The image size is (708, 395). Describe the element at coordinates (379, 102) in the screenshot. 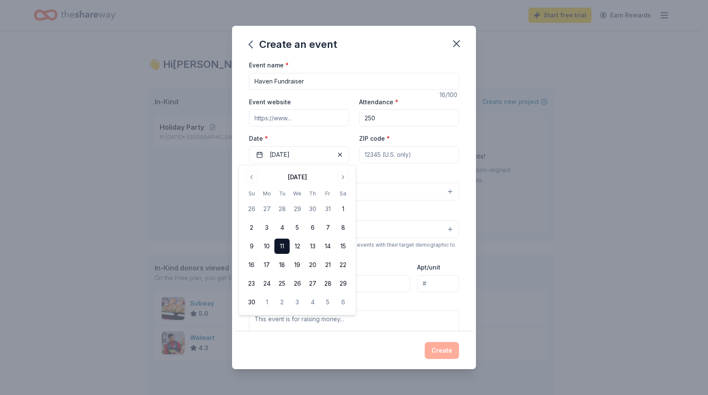

I see `label: Attendance` at that location.